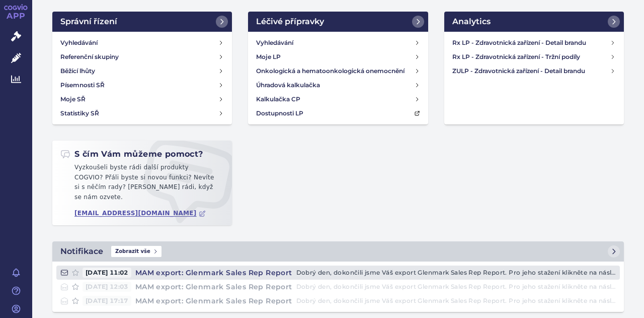 This screenshot has width=644, height=318. I want to click on h4: Statistiky SŘ, so click(80, 113).